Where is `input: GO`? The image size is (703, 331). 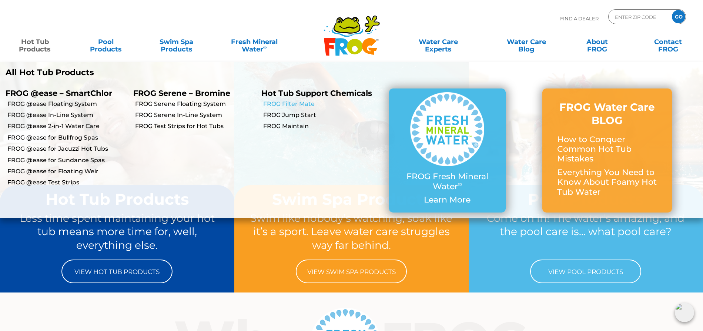 input: GO is located at coordinates (679, 17).